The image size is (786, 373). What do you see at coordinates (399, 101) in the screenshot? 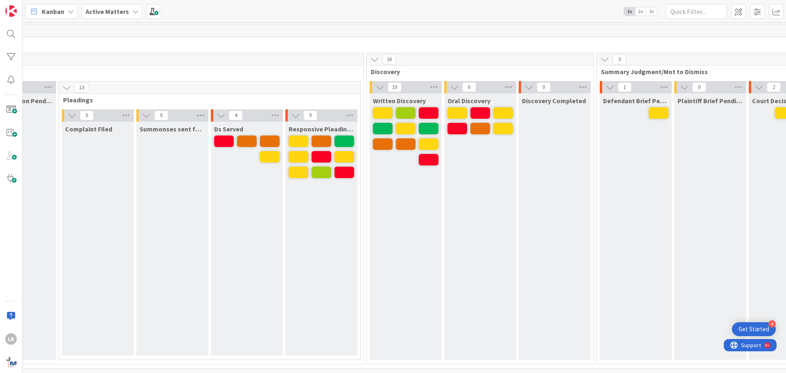
I see `span: Written Discovery` at bounding box center [399, 101].